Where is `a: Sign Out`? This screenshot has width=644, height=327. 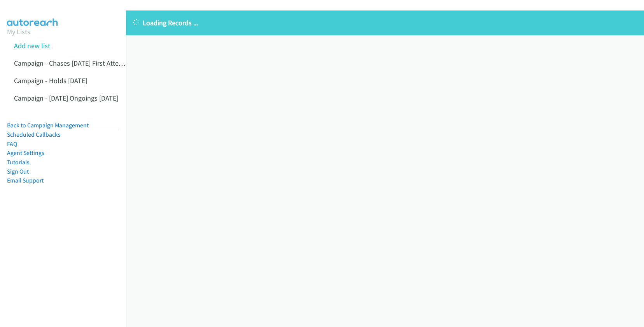 a: Sign Out is located at coordinates (17, 171).